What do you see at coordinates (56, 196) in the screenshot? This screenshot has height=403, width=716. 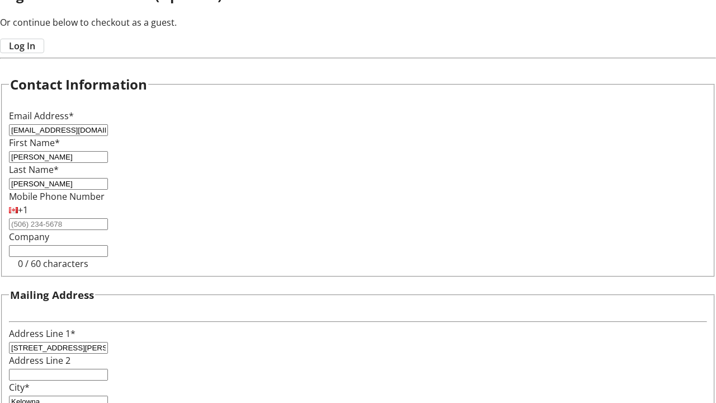 I see `label: Mobile Phone Number` at bounding box center [56, 196].